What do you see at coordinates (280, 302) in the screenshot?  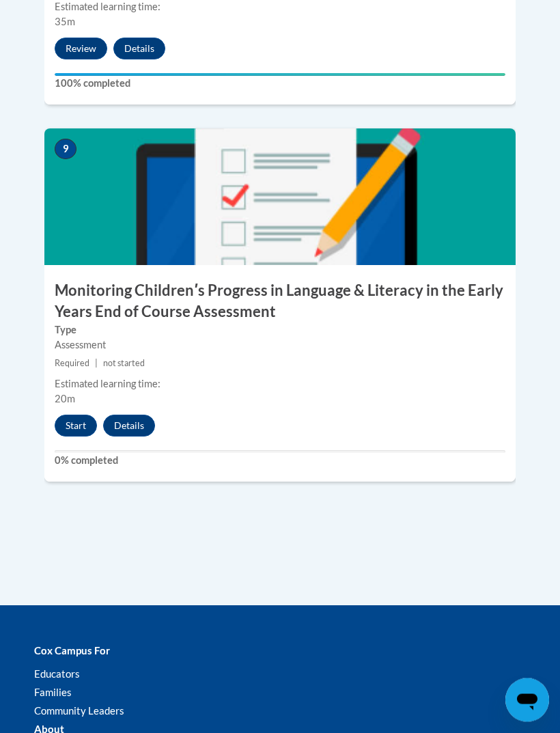 I see `h3: Monitoring Childrenʹs Progress in Language & Literacy in the Early Years End of Course Assessment` at bounding box center [280, 302].